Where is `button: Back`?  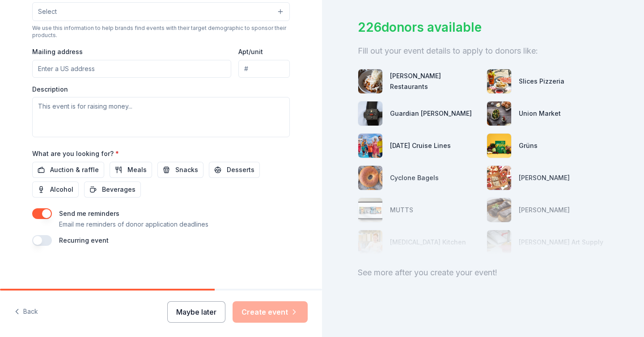
button: Back is located at coordinates (26, 312).